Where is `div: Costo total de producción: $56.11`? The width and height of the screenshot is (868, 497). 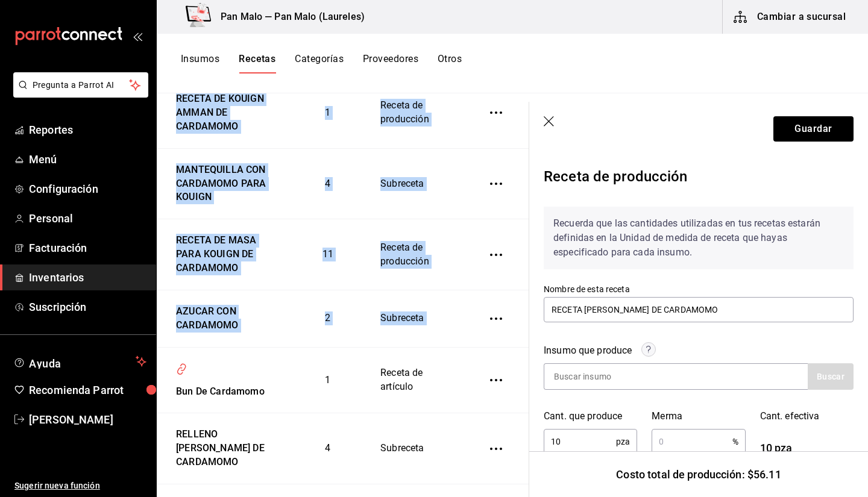
div: Costo total de producción: $56.11 is located at coordinates (698, 474).